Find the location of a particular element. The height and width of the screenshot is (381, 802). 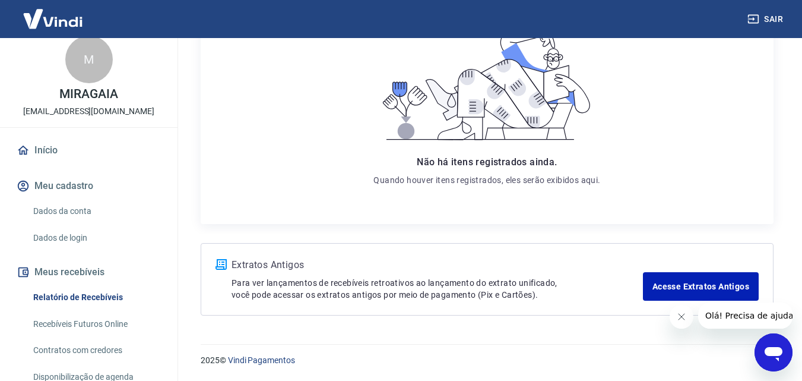

p: Extratos Antigos is located at coordinates (437, 265).